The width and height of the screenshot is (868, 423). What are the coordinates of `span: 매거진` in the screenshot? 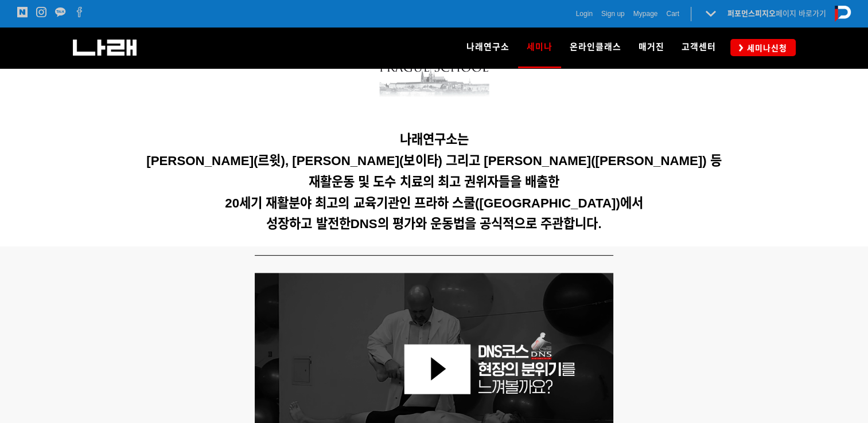 It's located at (651, 47).